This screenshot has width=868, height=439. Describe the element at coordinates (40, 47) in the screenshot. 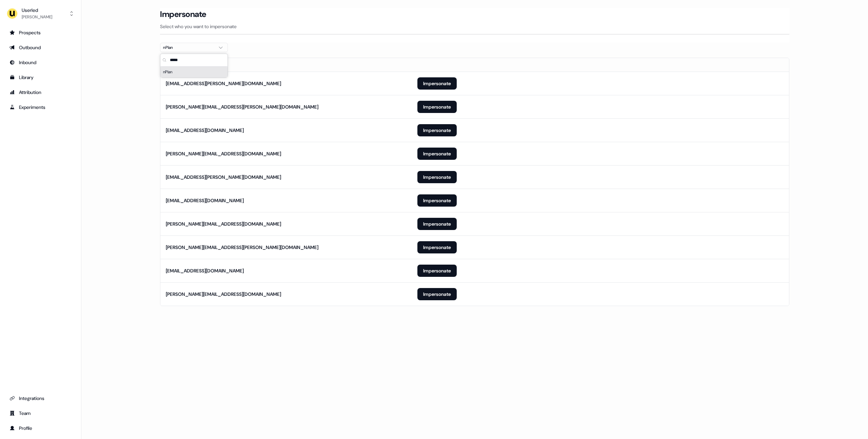

I see `div: Outbound` at that location.